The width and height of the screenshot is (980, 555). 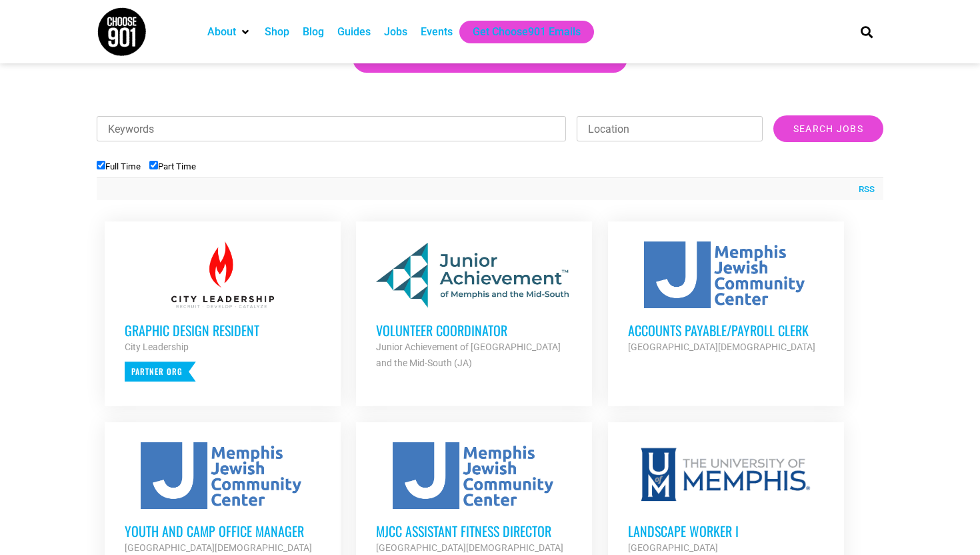 What do you see at coordinates (474, 531) in the screenshot?
I see `h3: MJCC Assistant Fitness Director` at bounding box center [474, 531].